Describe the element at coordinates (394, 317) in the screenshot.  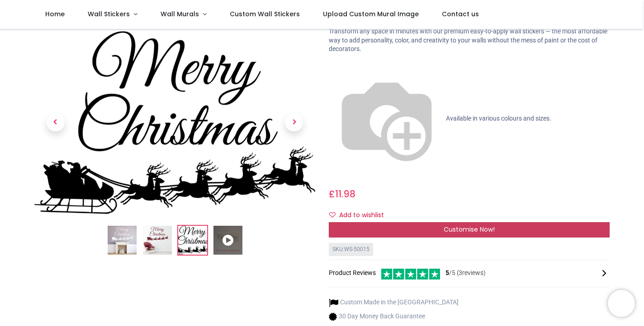
I see `li: 30 Day Money Back Guarantee` at that location.